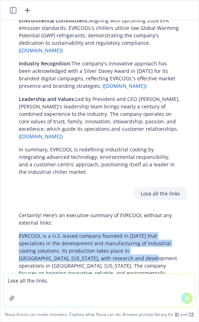 Image resolution: width=199 pixels, height=322 pixels. Describe the element at coordinates (100, 35) in the screenshot. I see `p: Aligning with upcoming 2026 EPA emission standards, EVRCOOL's chillers utilize low Global Warming...` at that location.